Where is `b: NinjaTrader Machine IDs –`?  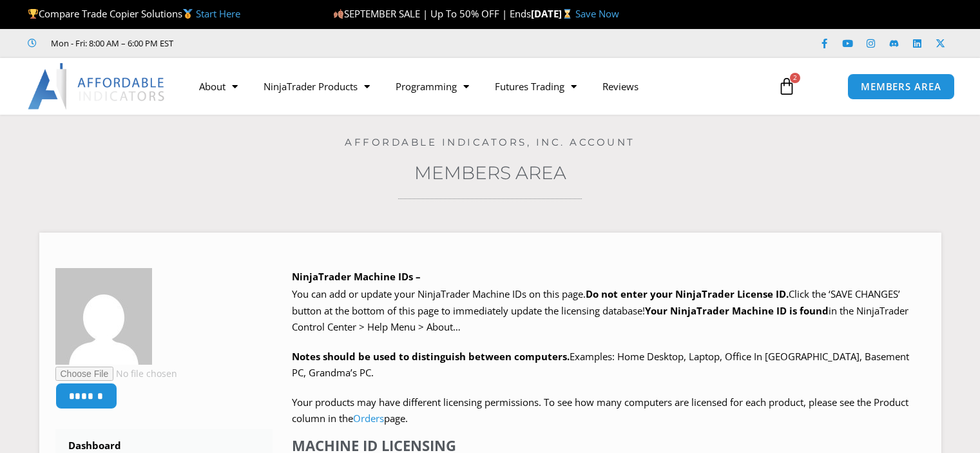 b: NinjaTrader Machine IDs – is located at coordinates (356, 276).